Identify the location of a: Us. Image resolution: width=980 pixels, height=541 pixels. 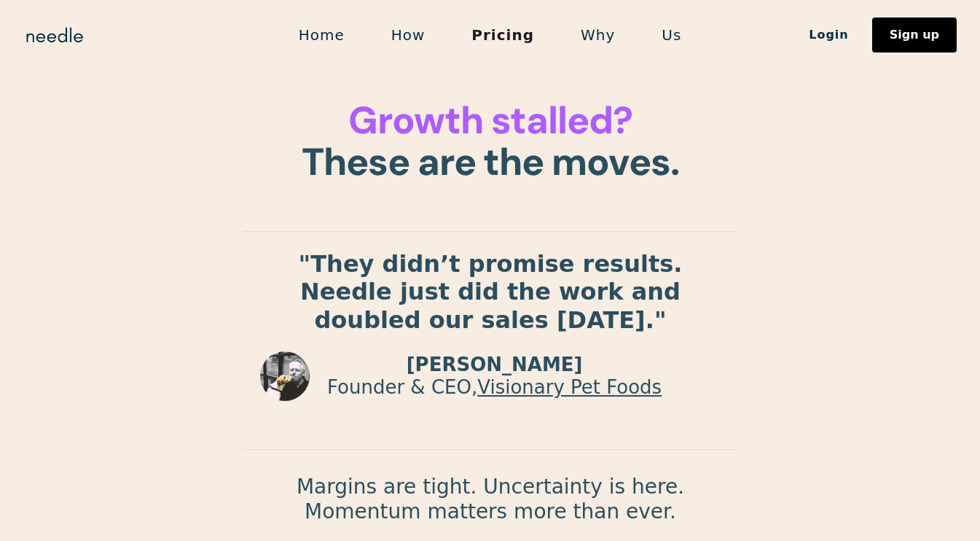
(671, 35).